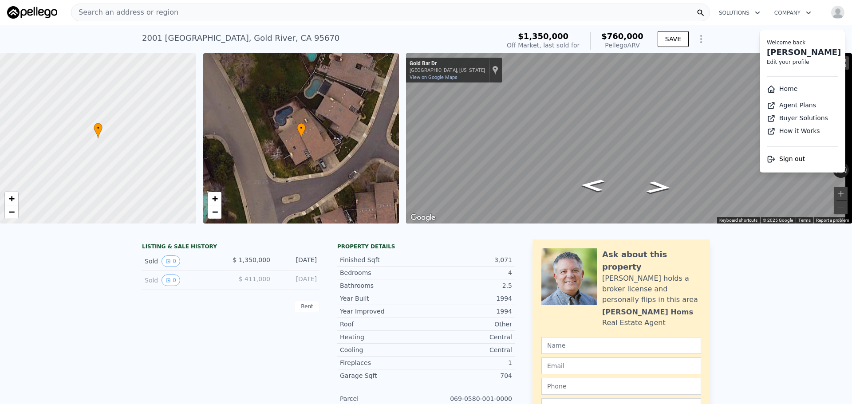 The image size is (852, 404). What do you see at coordinates (32, 12) in the screenshot?
I see `img: Pellego` at bounding box center [32, 12].